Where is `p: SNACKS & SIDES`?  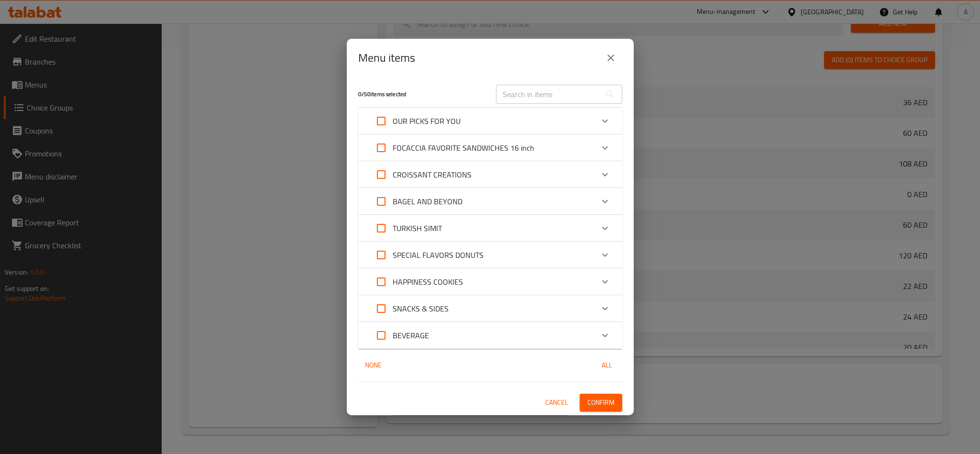 p: SNACKS & SIDES is located at coordinates (420, 309).